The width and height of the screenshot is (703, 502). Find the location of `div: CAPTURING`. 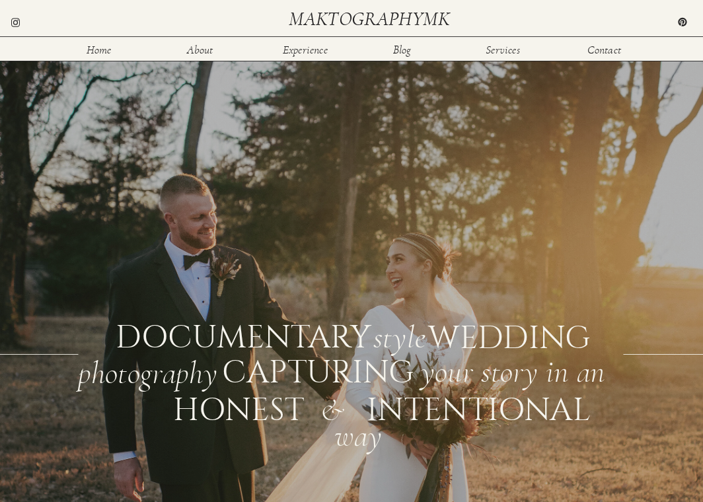

div: CAPTURING is located at coordinates (291, 370).